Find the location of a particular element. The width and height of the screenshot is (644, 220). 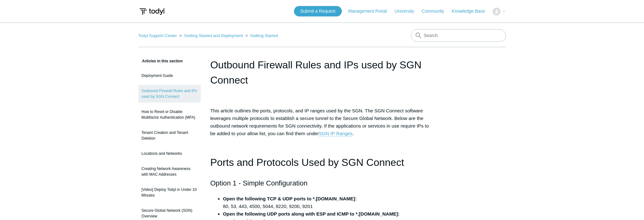

span: This article outlines the ports, protocols, and IP ranges used by the SGN. The SGN Connect softwa... is located at coordinates (320, 122).